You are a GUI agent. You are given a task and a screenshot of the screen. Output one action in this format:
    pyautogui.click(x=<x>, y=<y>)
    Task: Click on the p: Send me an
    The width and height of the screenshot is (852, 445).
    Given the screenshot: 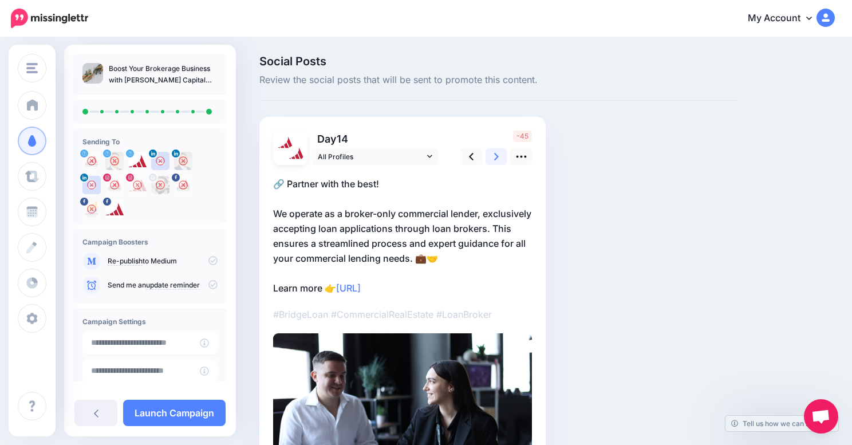 What is the action you would take?
    pyautogui.click(x=163, y=285)
    